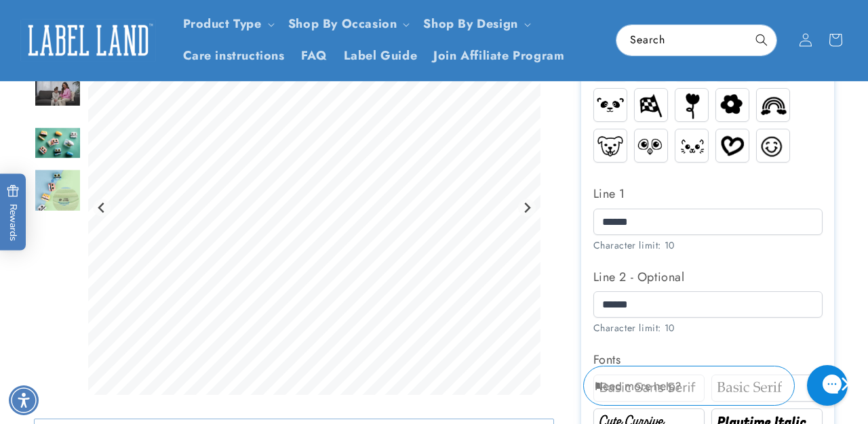 This screenshot has width=868, height=424. I want to click on img: Flower, so click(732, 105).